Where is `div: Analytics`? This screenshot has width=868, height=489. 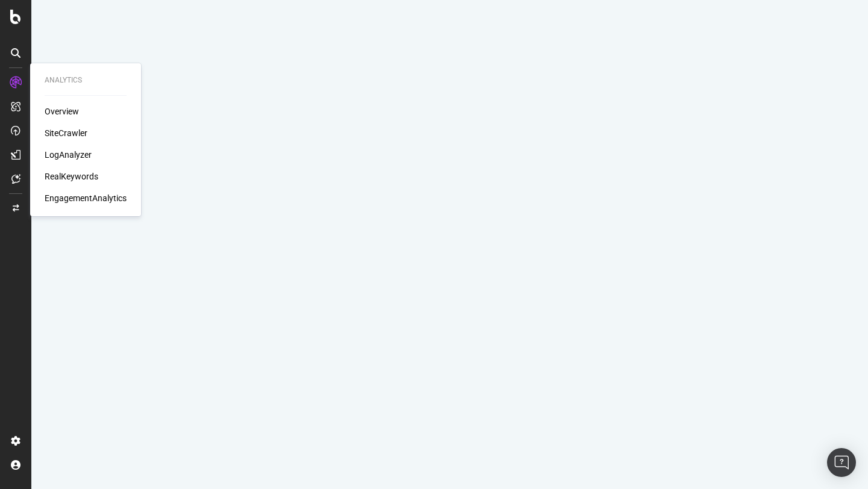
div: Analytics is located at coordinates (85, 80).